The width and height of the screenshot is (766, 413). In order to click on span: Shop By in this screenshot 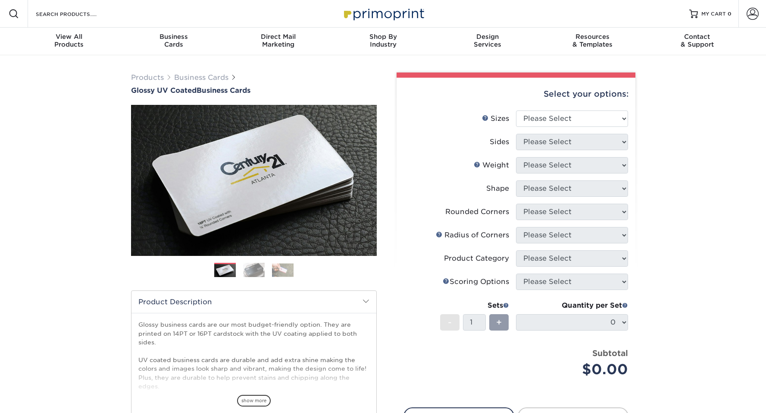, I will do `click(383, 37)`.